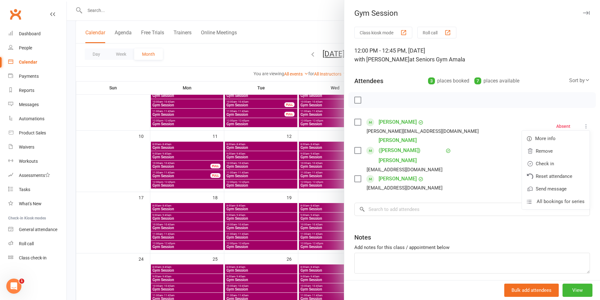 This screenshot has height=300, width=600. I want to click on a: Clubworx, so click(15, 14).